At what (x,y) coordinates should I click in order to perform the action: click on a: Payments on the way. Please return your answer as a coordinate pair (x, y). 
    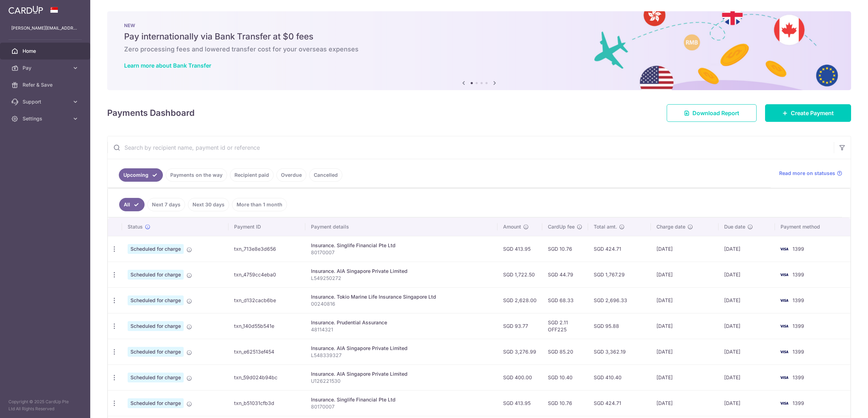
    Looking at the image, I should click on (197, 175).